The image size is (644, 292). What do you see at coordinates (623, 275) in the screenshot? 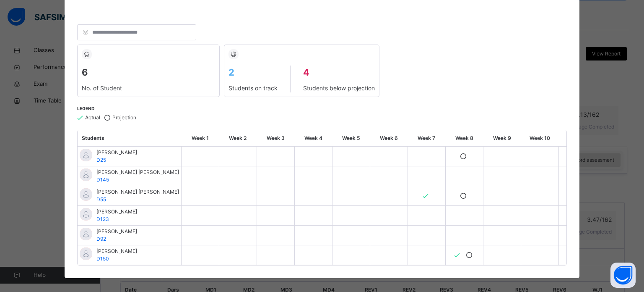
I see `button: Open asap` at bounding box center [623, 275].